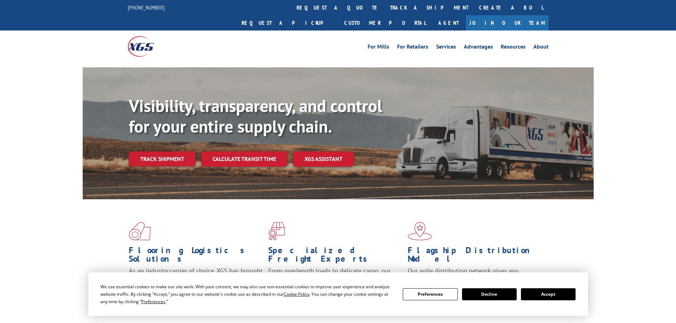 The width and height of the screenshot is (676, 323). Describe the element at coordinates (541, 48) in the screenshot. I see `a: About` at that location.